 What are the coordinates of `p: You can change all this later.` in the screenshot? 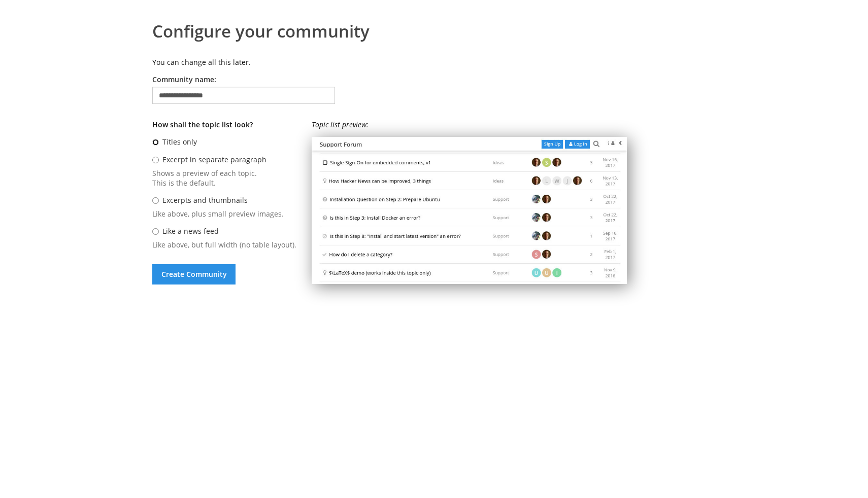 It's located at (436, 63).